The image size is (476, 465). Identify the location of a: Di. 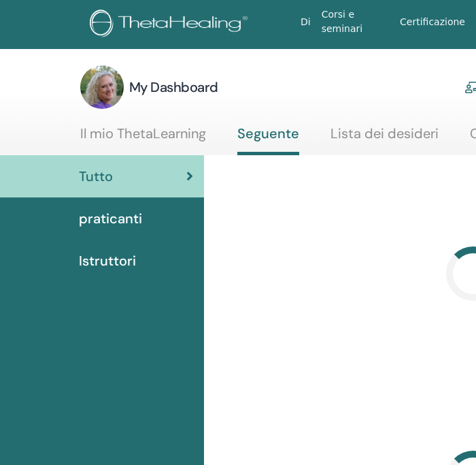
(305, 22).